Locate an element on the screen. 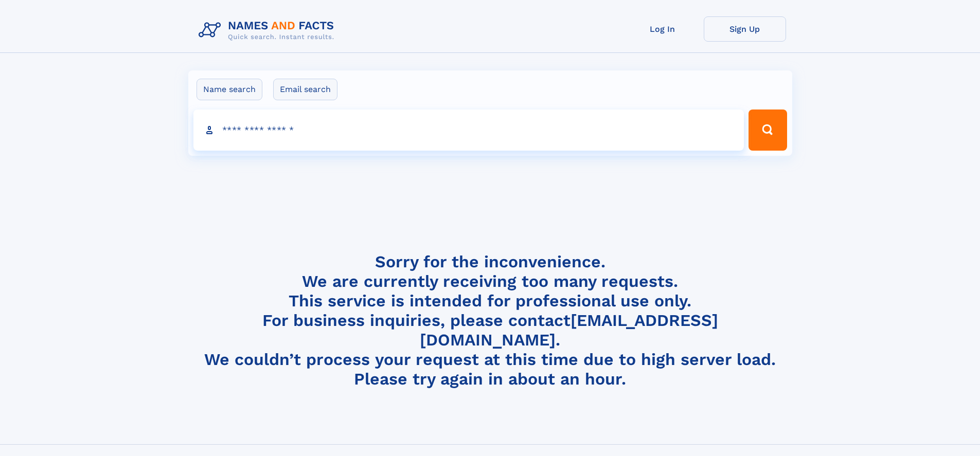 The height and width of the screenshot is (456, 980). label: Email search is located at coordinates (305, 90).